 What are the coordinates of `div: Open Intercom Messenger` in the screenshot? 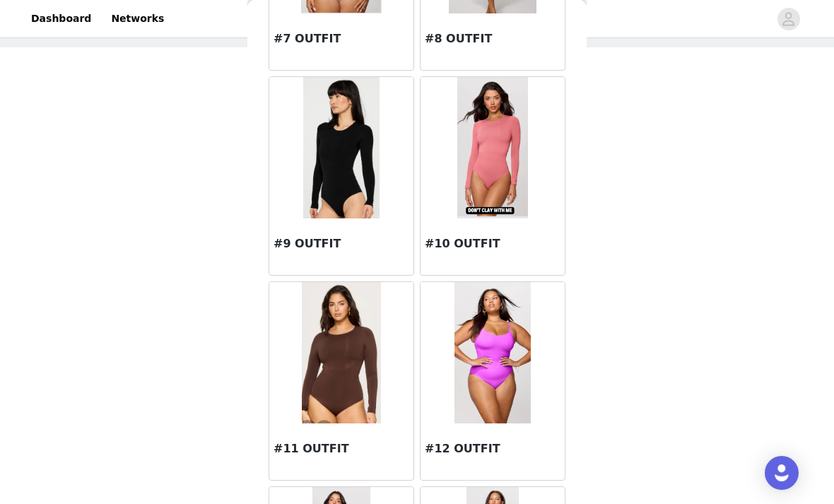 It's located at (782, 473).